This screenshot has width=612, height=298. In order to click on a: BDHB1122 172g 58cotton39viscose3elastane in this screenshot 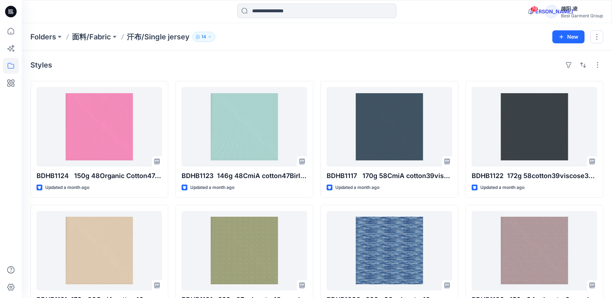, I will do `click(534, 127)`.